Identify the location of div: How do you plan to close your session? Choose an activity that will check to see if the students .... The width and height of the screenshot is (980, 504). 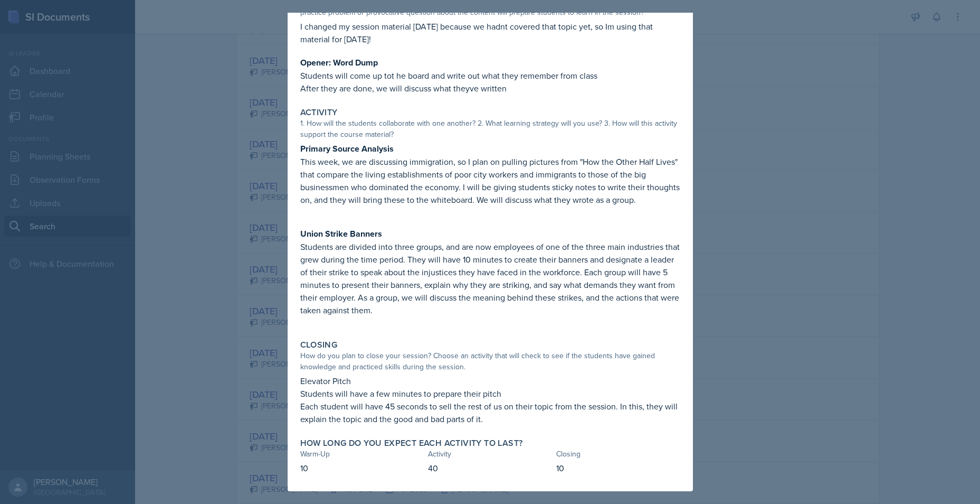
(490, 361).